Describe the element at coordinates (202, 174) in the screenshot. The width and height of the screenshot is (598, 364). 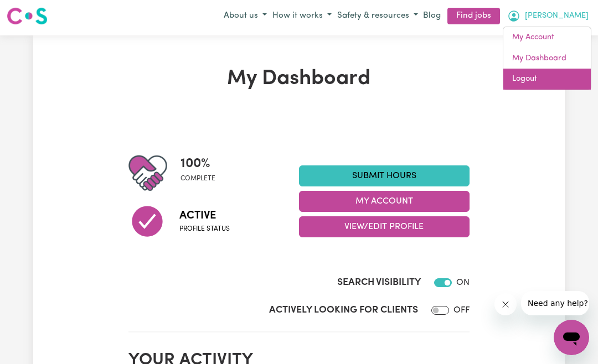
I see `div: Profile completeness: 100%` at that location.